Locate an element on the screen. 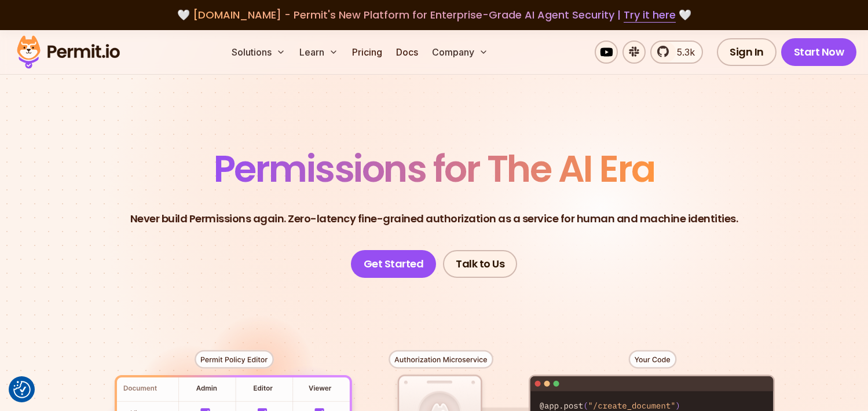  a: Try it here is located at coordinates (649, 15).